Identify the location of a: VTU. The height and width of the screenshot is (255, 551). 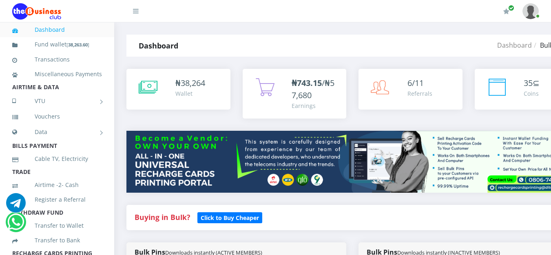
(57, 101).